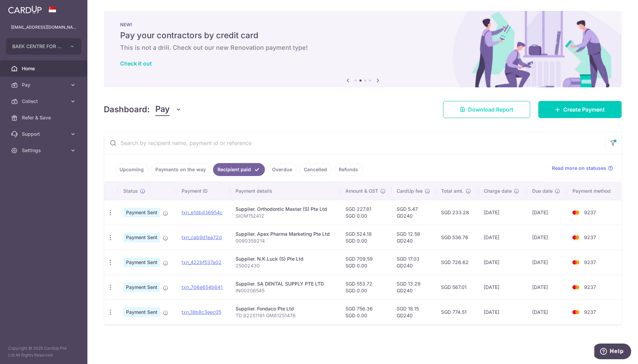 This screenshot has height=364, width=638. What do you see at coordinates (180, 169) in the screenshot?
I see `a: Payments on the way` at bounding box center [180, 169].